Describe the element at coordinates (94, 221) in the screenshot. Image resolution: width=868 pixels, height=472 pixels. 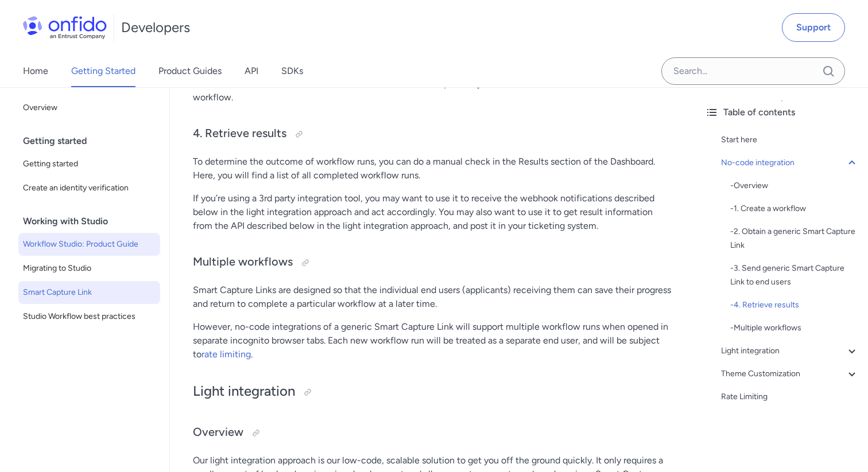
I see `div: Working with Studio` at that location.